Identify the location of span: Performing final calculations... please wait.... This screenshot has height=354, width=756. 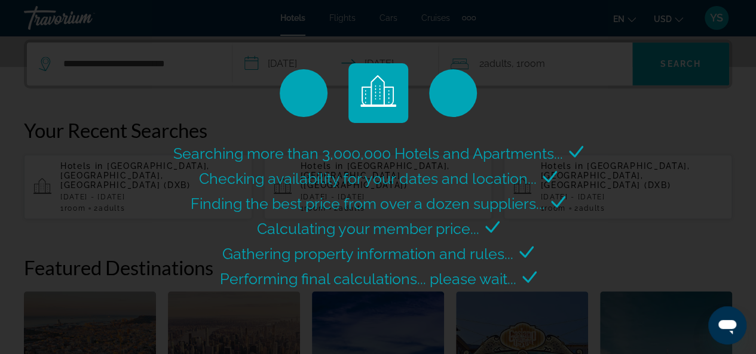
(368, 279).